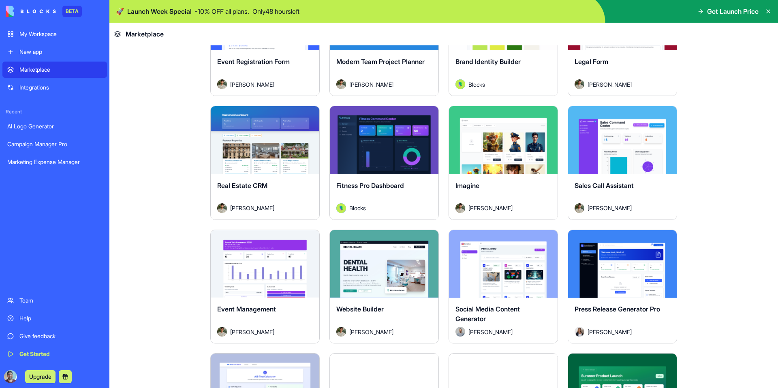 This screenshot has height=388, width=778. I want to click on div: Get Started, so click(61, 354).